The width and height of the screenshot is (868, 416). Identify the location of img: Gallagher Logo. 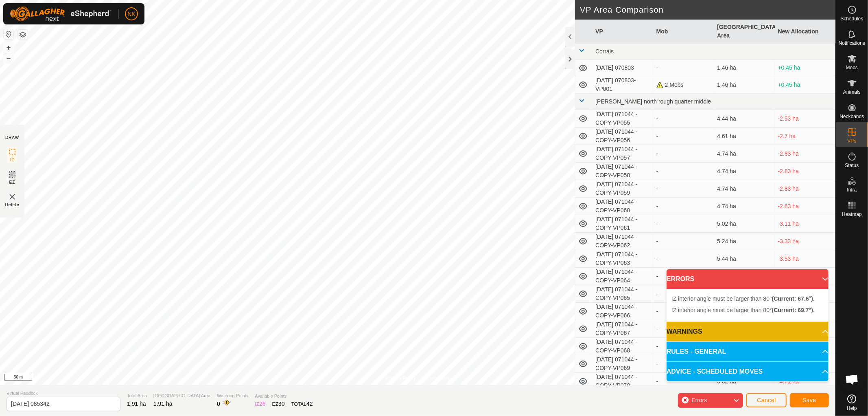
(61, 14).